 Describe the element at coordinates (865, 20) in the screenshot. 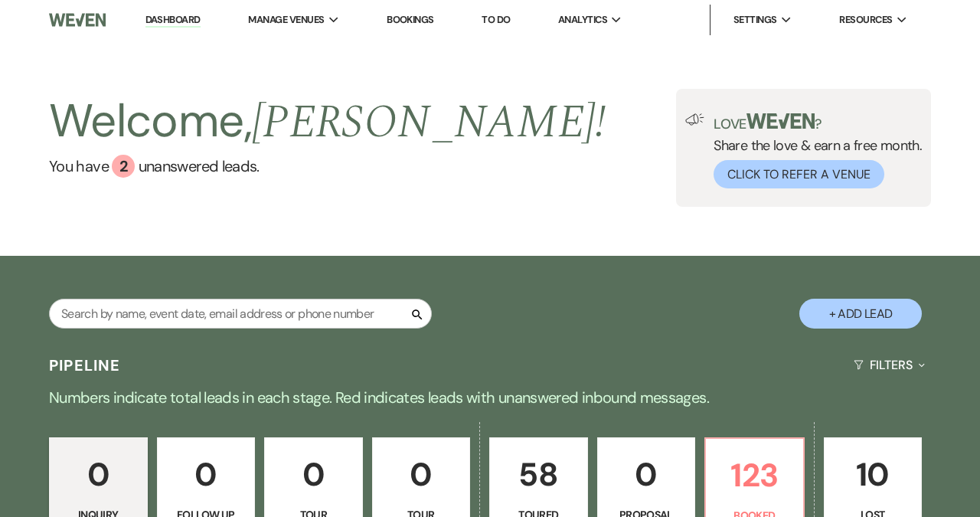

I see `span: Resources` at that location.